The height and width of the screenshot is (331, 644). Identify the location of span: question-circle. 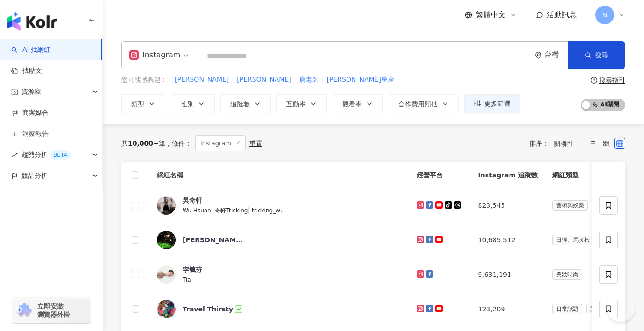
(594, 80).